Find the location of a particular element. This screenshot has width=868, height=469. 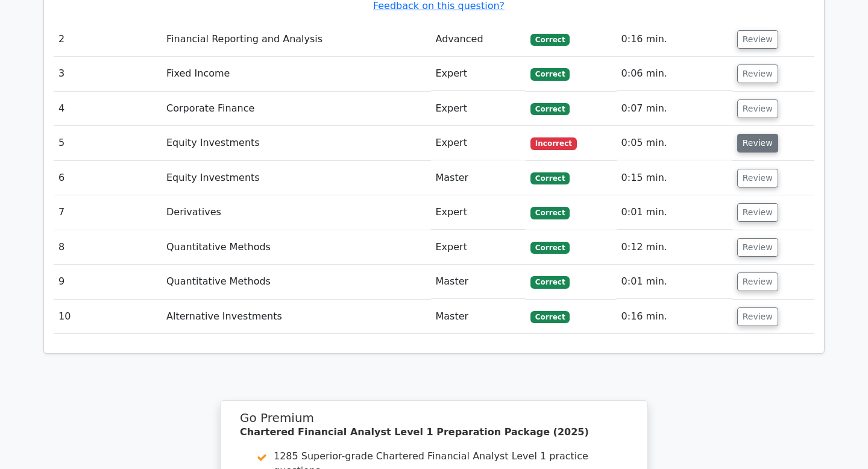

td: 0:15 min. is located at coordinates (674, 178).